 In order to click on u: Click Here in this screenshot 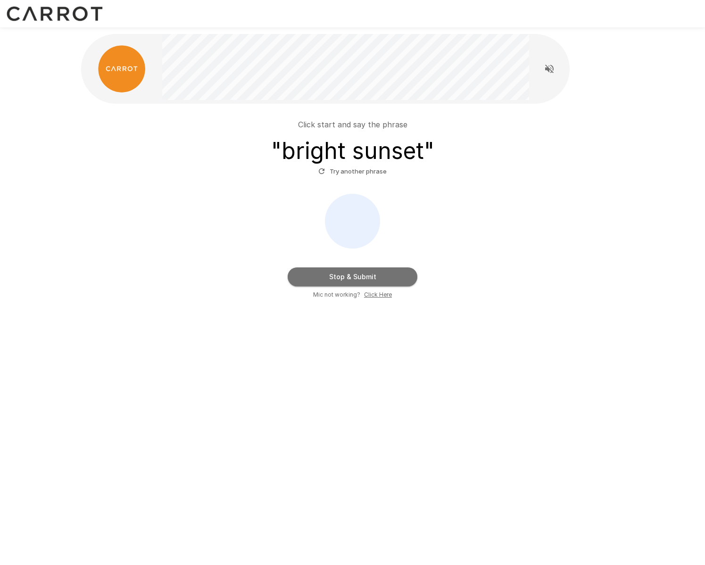, I will do `click(378, 294)`.